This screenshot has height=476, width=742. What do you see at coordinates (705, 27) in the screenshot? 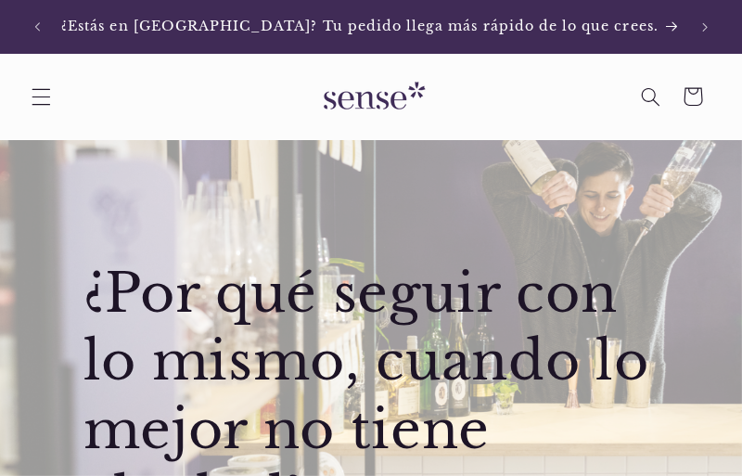
I see `button: Anuncio siguiente` at bounding box center [705, 27].